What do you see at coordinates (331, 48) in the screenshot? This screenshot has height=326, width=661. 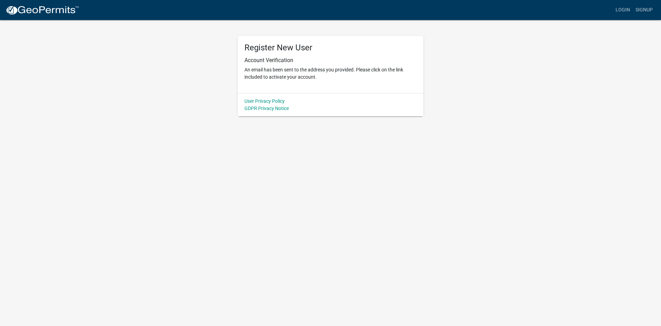 I see `h5: Register New User` at bounding box center [331, 48].